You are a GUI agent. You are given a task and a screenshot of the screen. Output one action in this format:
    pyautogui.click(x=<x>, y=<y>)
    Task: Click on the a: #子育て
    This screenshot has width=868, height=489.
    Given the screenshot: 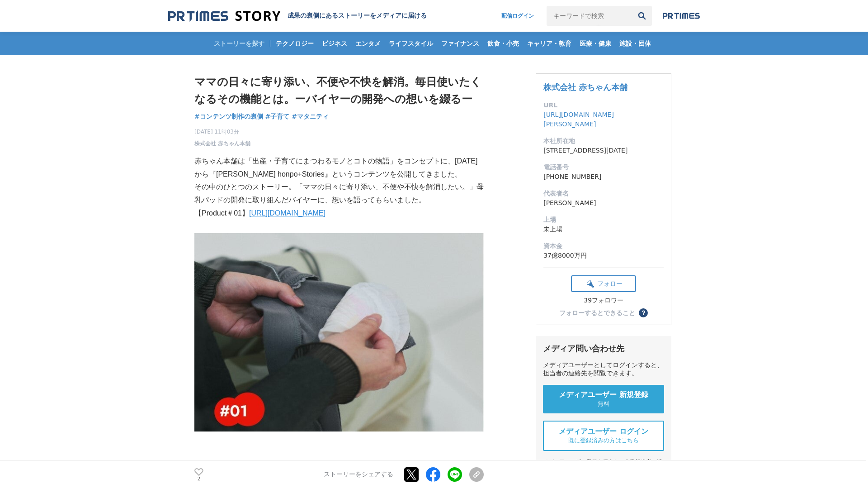 What is the action you would take?
    pyautogui.click(x=278, y=116)
    